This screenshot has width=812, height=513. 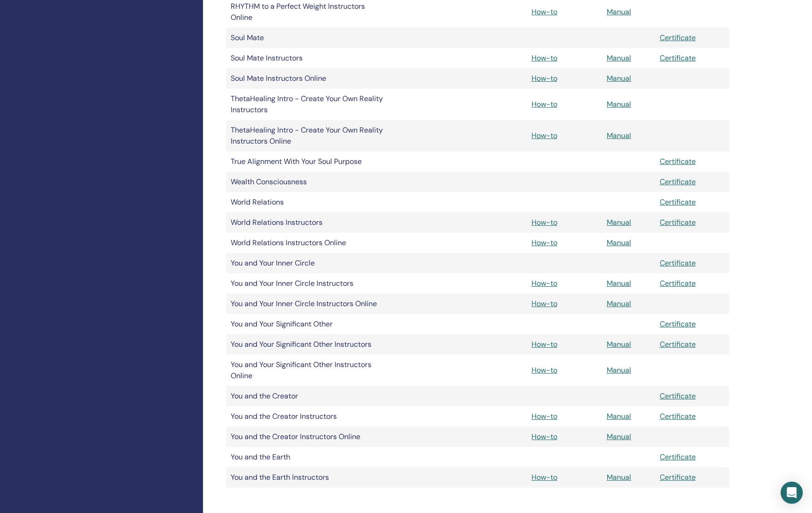 What do you see at coordinates (309, 182) in the screenshot?
I see `td: Wealth Consciousness` at bounding box center [309, 182].